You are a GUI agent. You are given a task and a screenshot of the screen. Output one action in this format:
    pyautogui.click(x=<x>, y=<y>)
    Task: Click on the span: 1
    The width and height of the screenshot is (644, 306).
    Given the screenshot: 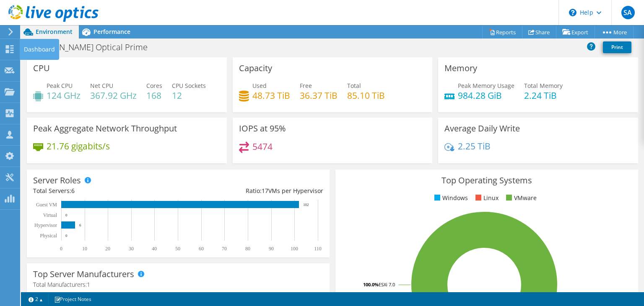 What is the action you would take?
    pyautogui.click(x=88, y=284)
    